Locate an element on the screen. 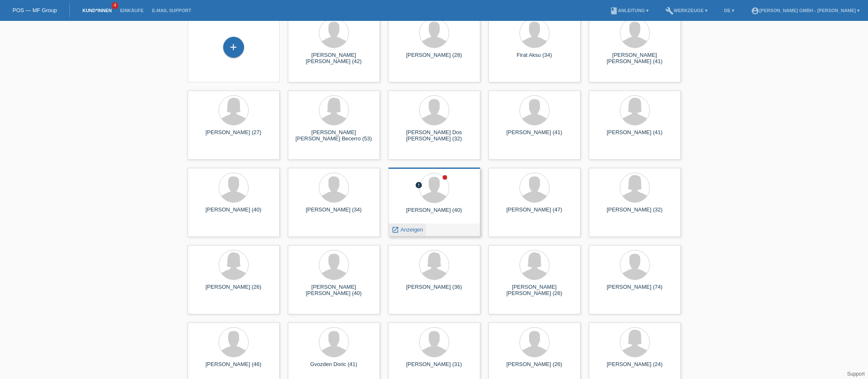 The height and width of the screenshot is (379, 868). a: Support is located at coordinates (856, 374).